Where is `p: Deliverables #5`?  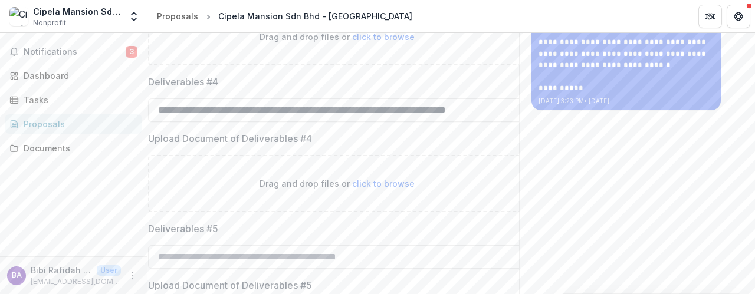
p: Deliverables #5 is located at coordinates (183, 229).